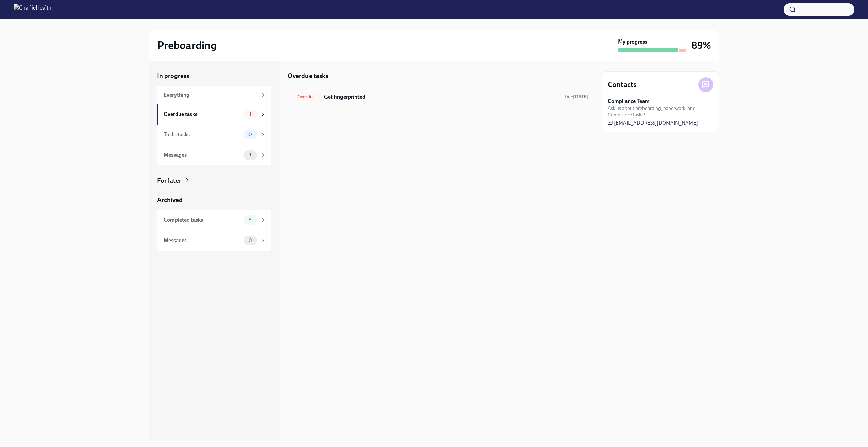 Image resolution: width=868 pixels, height=447 pixels. What do you see at coordinates (214, 181) in the screenshot?
I see `a: For later` at bounding box center [214, 181].